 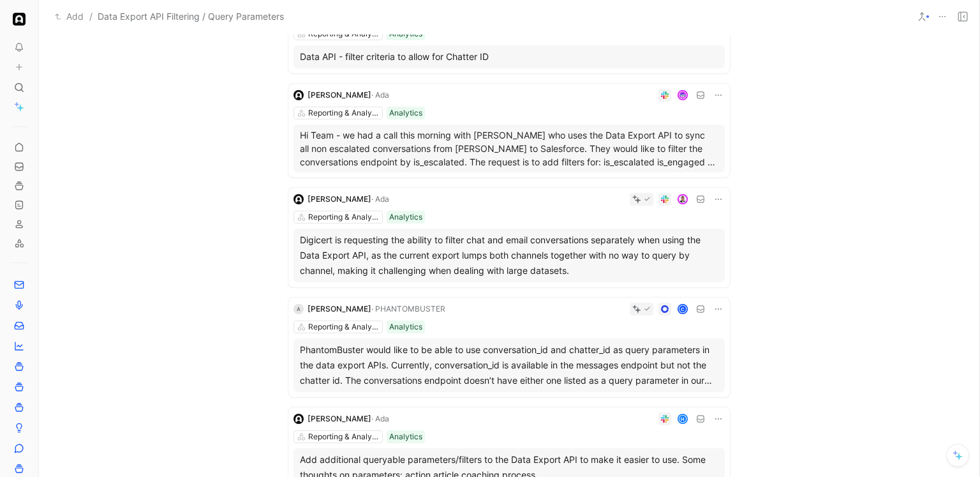 I want to click on div: H, so click(x=682, y=419).